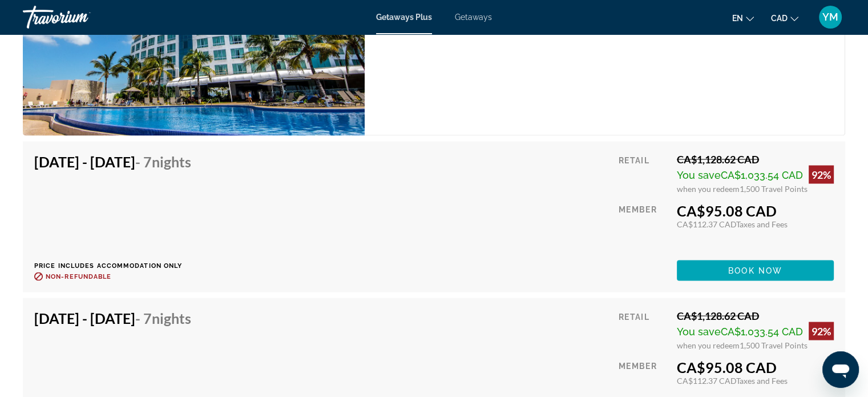  Describe the element at coordinates (80, 17) in the screenshot. I see `a: Travorium` at that location.